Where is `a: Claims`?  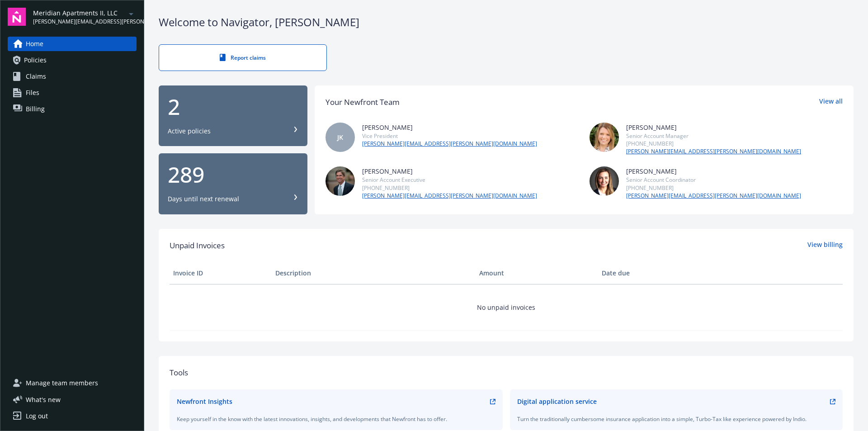 a: Claims is located at coordinates (72, 76).